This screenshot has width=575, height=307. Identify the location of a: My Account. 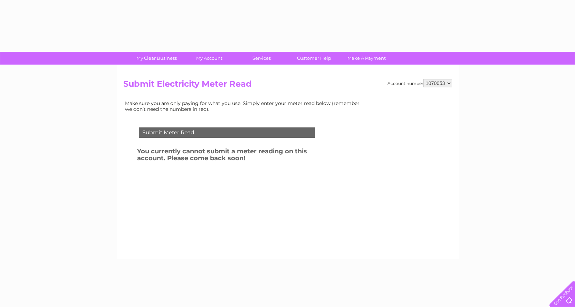
(209, 58).